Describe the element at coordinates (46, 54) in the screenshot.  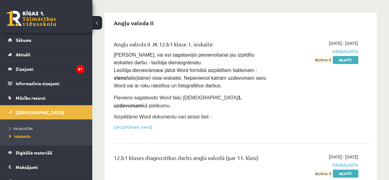
I see `a: Aktuāli` at that location.